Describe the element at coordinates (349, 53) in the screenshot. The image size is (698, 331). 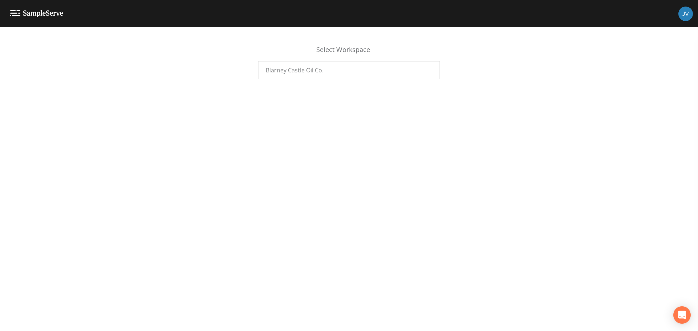
I see `div: Select Workspace` at that location.